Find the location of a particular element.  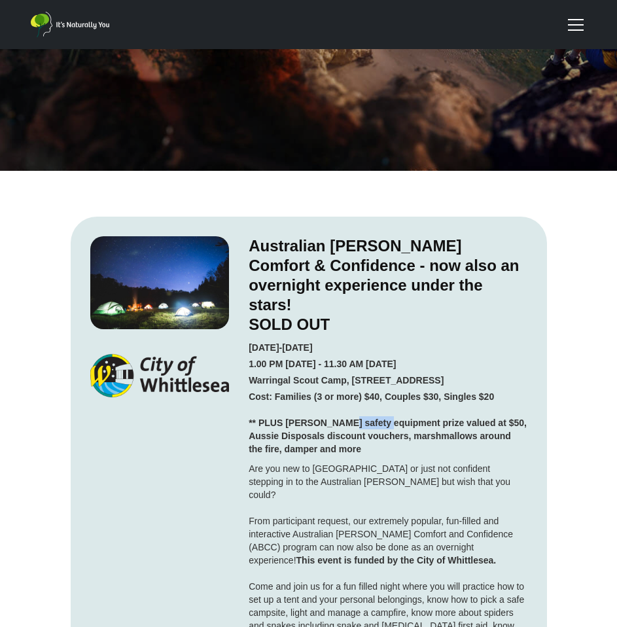

a: home is located at coordinates (70, 24).